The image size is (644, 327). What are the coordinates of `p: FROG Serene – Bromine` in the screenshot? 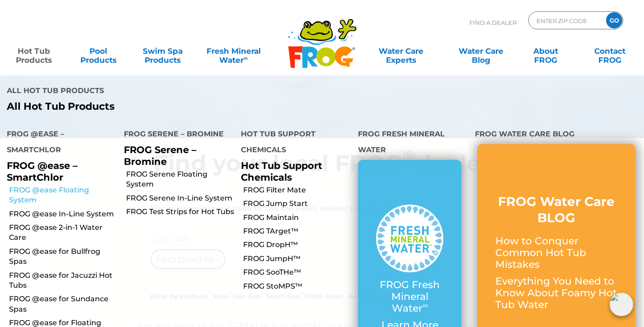 It's located at (176, 155).